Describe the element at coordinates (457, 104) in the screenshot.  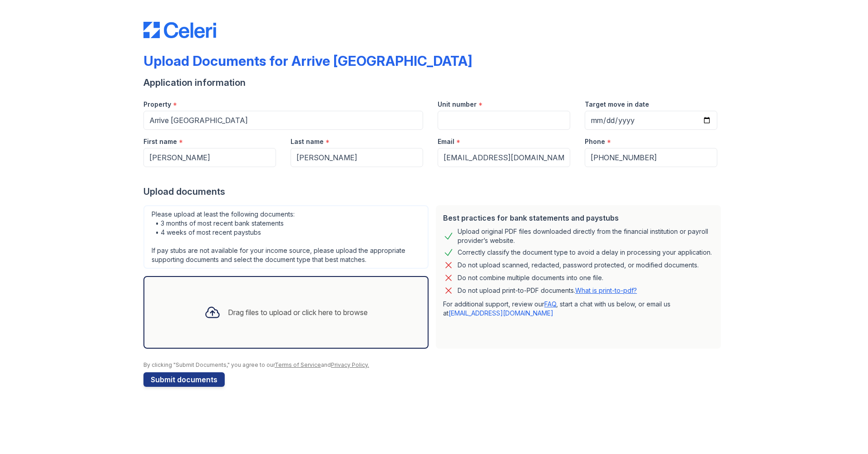
I see `label: Unit number` at that location.